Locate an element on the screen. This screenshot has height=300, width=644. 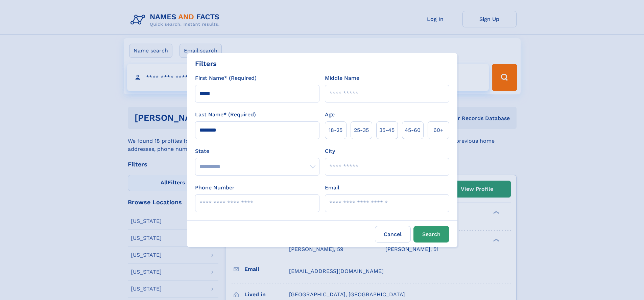
span: 60+ is located at coordinates (438, 130).